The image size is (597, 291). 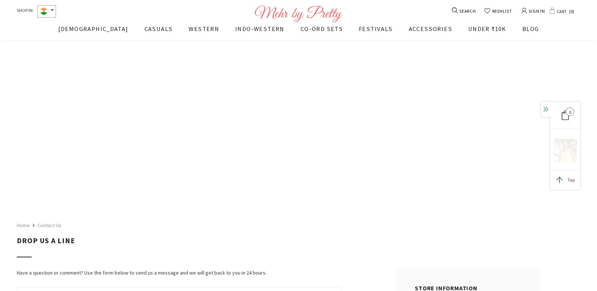 I want to click on a: CASUALS, so click(x=159, y=32).